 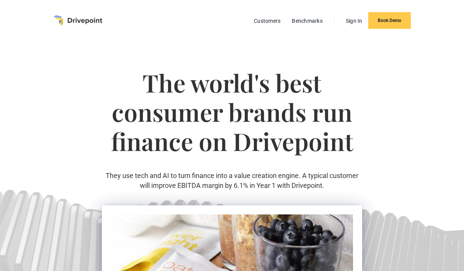 I want to click on a: Sign In, so click(x=354, y=21).